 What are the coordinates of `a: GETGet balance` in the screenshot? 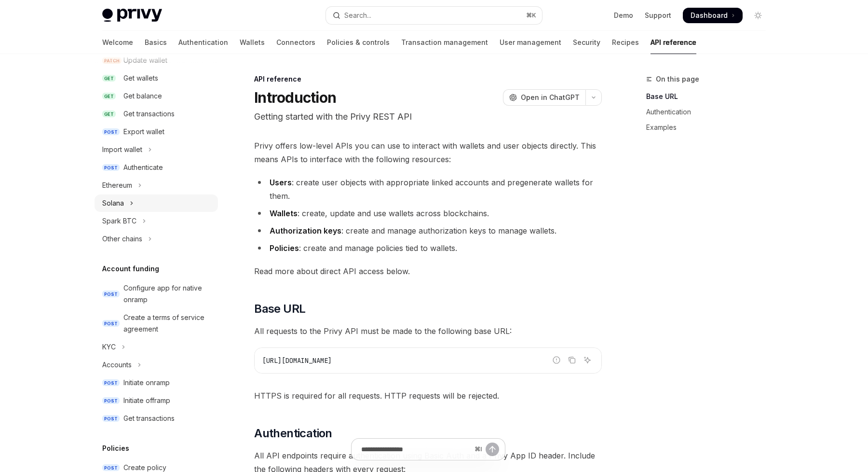 It's located at (156, 96).